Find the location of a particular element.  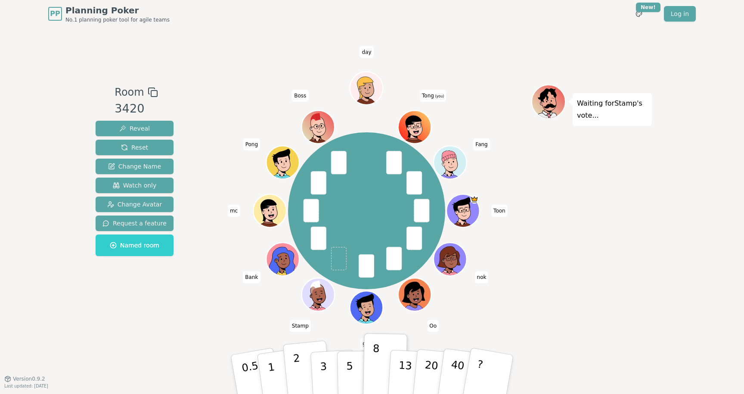

p: 8 is located at coordinates (376, 365).